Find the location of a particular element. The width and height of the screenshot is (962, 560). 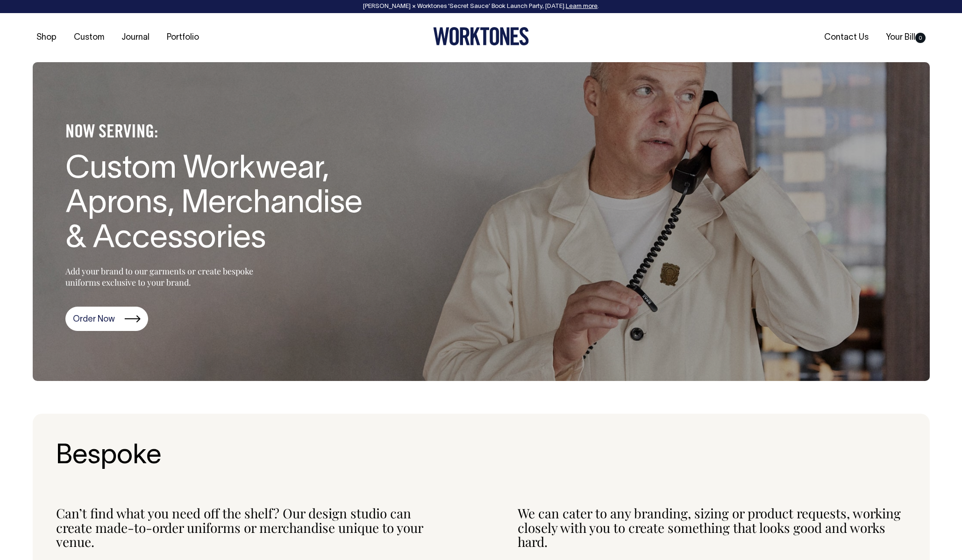

a: Custom is located at coordinates (89, 37).